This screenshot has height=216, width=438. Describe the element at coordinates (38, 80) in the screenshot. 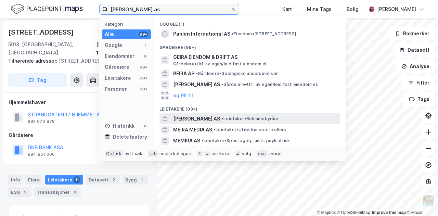

I see `button: Tag` at that location.